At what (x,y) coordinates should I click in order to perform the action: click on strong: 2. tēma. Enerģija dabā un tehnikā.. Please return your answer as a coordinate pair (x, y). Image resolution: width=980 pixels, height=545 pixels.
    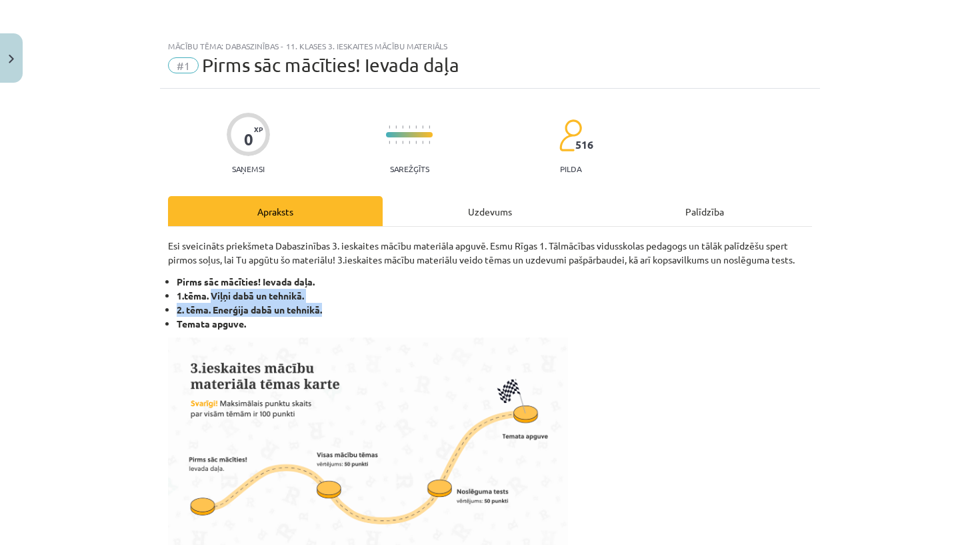
    Looking at the image, I should click on (250, 310).